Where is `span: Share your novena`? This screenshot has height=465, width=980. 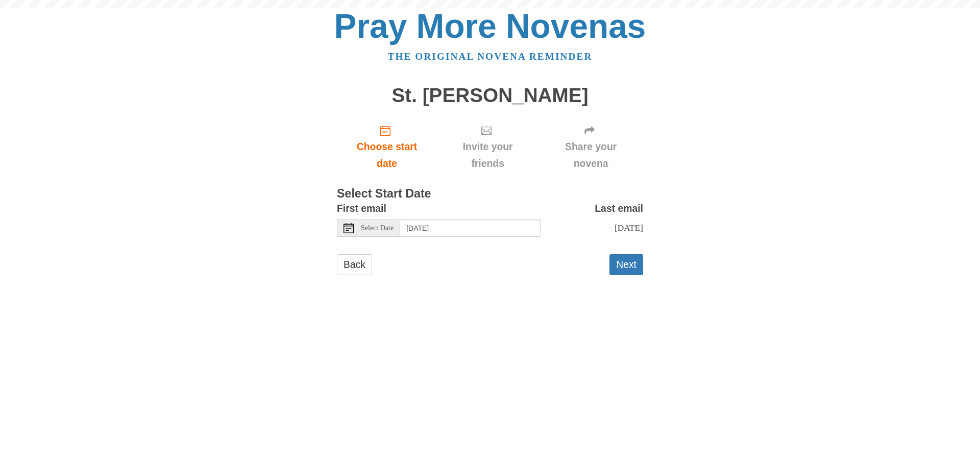 span: Share your novena is located at coordinates (590, 155).